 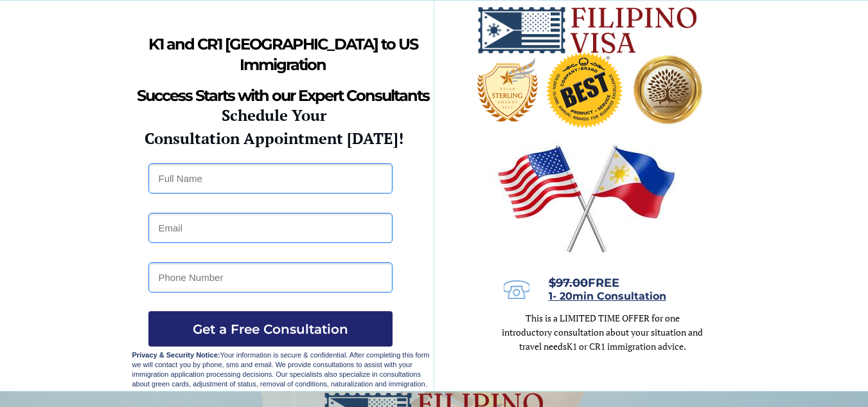 I want to click on a: 1- 20min Consultation, so click(x=607, y=296).